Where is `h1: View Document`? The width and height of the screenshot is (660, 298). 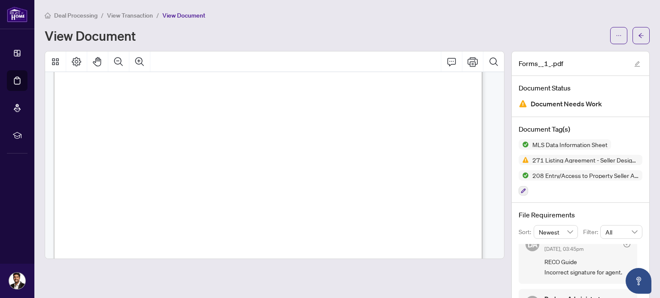
h1: View Document is located at coordinates (90, 36).